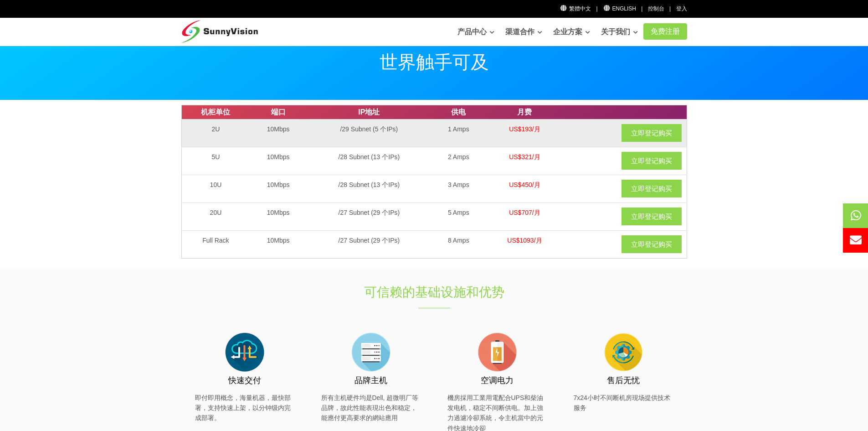 The width and height of the screenshot is (868, 431). What do you see at coordinates (216, 244) in the screenshot?
I see `td: Full Rack` at bounding box center [216, 244].